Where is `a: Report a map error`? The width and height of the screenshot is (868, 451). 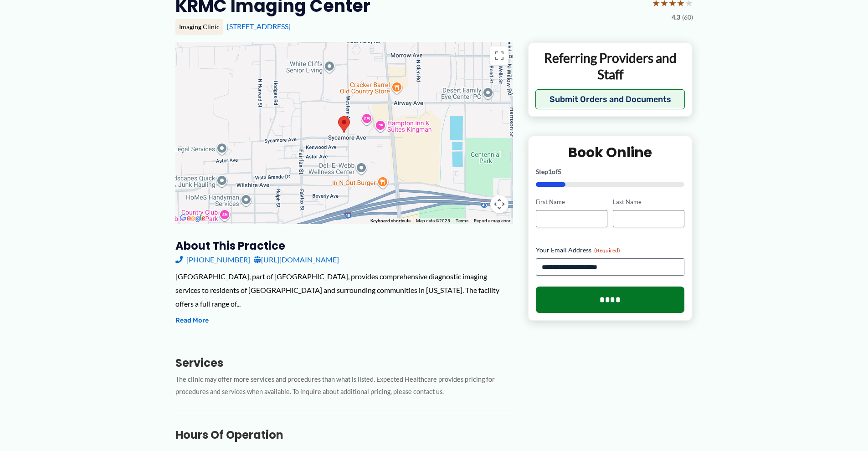
a: Report a map error is located at coordinates (492, 220).